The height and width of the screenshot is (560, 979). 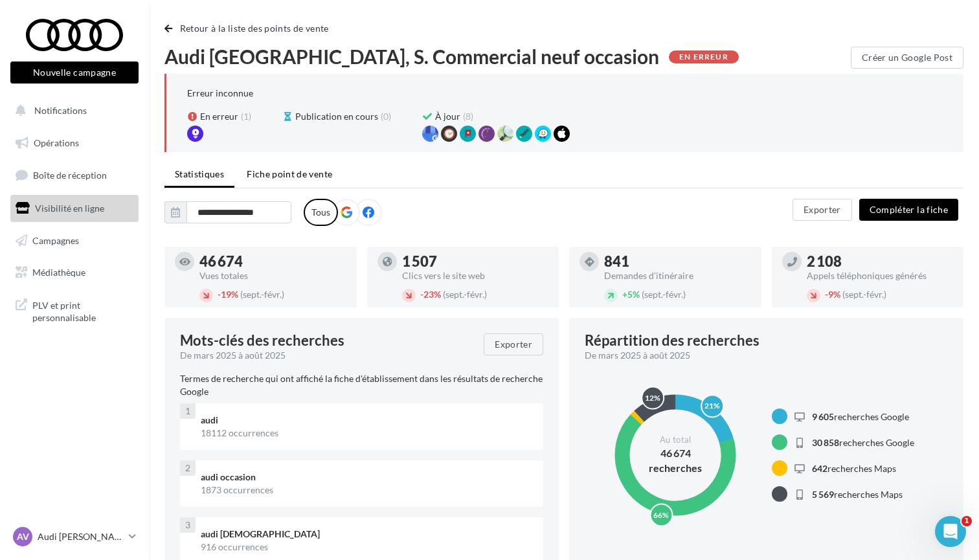 I want to click on div: Demandes d'itinéraire, so click(x=678, y=276).